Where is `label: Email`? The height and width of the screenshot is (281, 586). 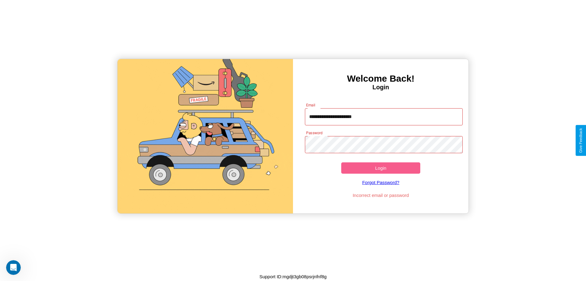
label: Email is located at coordinates (311, 105).